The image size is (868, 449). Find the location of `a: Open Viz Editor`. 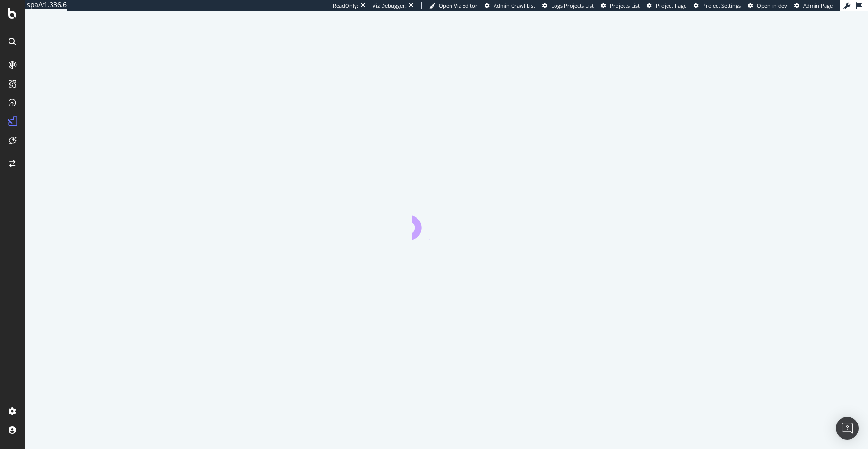

a: Open Viz Editor is located at coordinates (453, 6).